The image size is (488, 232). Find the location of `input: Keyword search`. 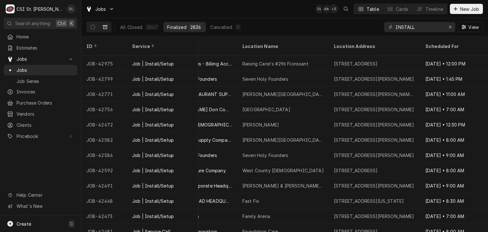

input: Keyword search is located at coordinates (419, 27).